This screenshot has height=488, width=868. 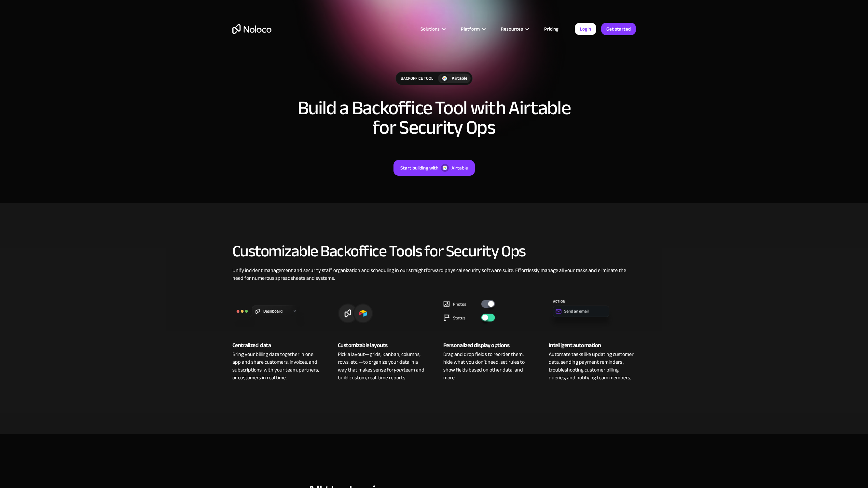 What do you see at coordinates (592, 366) in the screenshot?
I see `div: Automate tasks like updating customer data, sending payment reminders , troubleshooting customer ...` at bounding box center [592, 366].